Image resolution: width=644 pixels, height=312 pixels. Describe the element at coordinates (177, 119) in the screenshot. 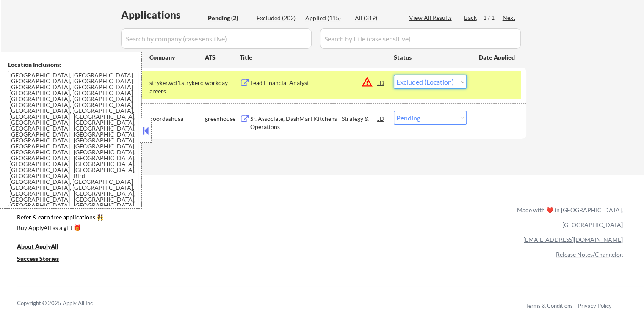

I see `div: doordashusa` at that location.